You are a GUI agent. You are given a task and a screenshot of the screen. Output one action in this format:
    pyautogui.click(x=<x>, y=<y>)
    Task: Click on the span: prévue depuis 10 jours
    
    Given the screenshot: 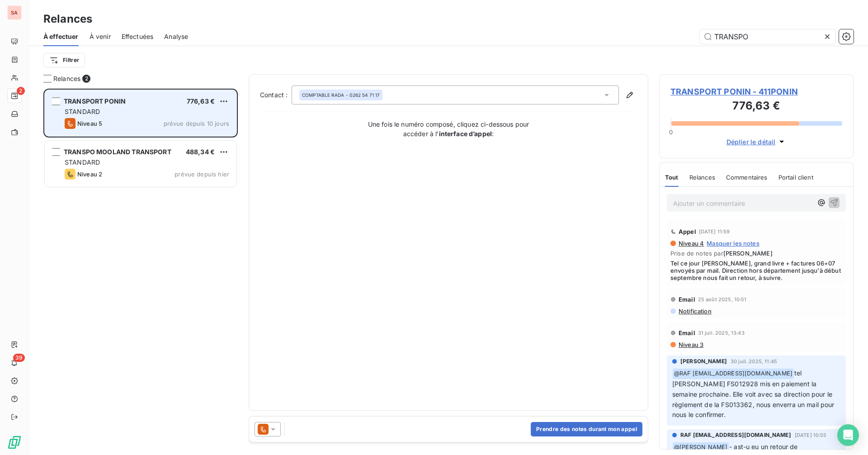 What is the action you would take?
    pyautogui.click(x=196, y=124)
    